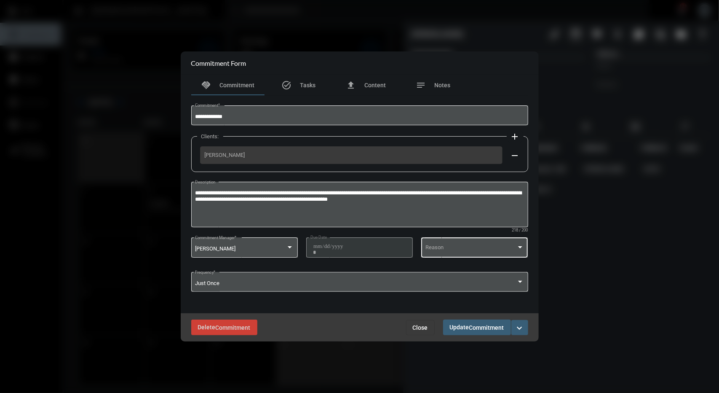 Image resolution: width=719 pixels, height=393 pixels. Describe the element at coordinates (421, 327) in the screenshot. I see `span: Close` at that location.